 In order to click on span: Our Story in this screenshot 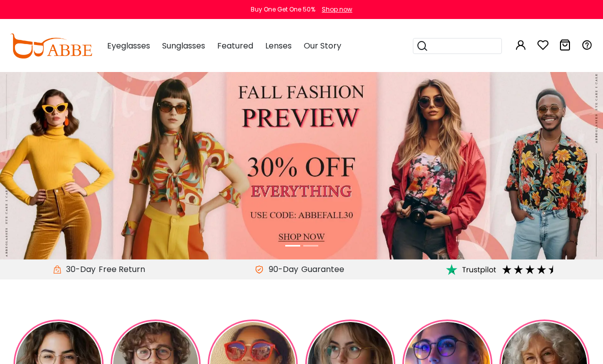, I will do `click(322, 46)`.